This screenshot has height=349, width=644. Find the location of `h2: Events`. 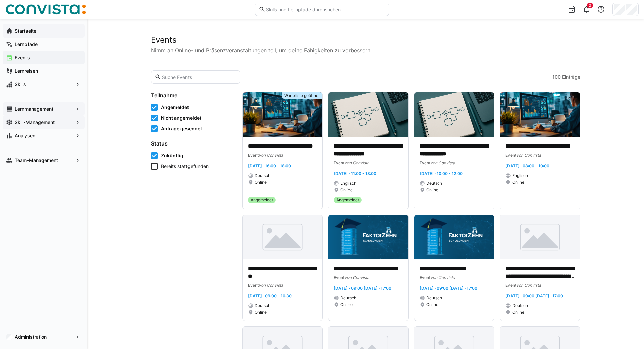

h2: Events is located at coordinates (365, 40).